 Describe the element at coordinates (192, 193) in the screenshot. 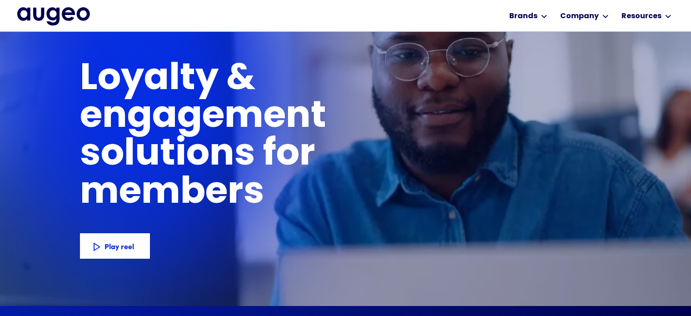

I see `h1: members` at that location.